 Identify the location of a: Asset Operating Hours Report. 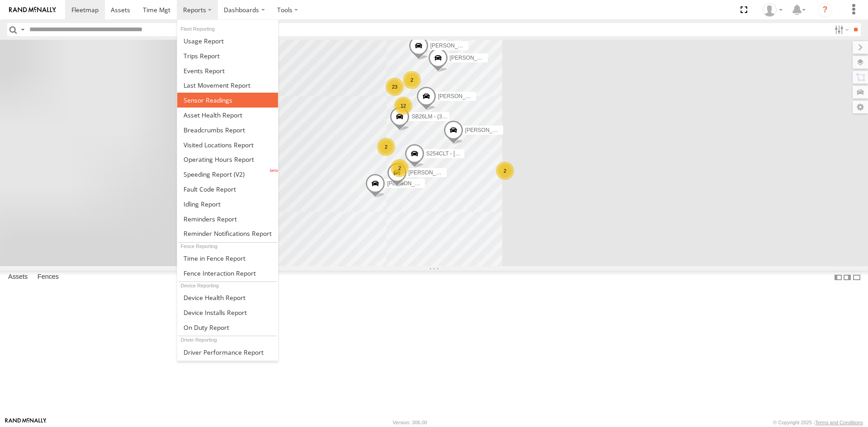
(227, 159).